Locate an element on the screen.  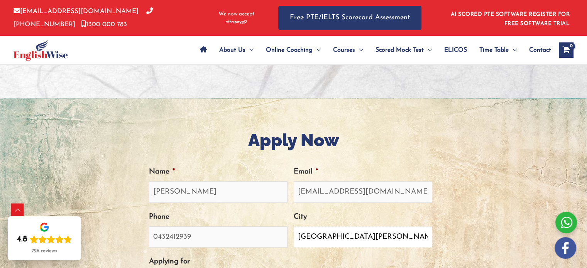
a: CoursesMenu Toggle is located at coordinates (348, 50).